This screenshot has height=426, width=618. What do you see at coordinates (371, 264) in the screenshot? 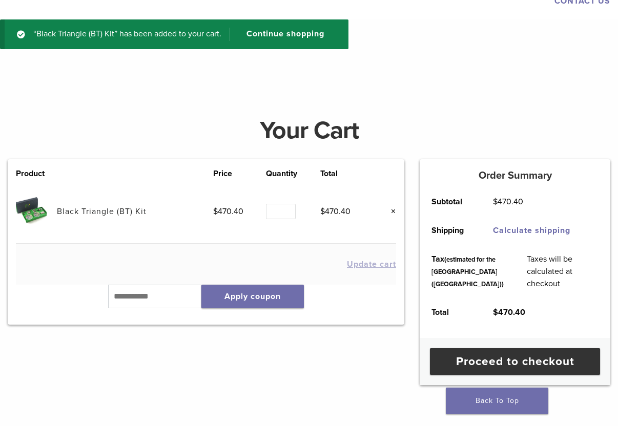
I see `button: Update cart` at bounding box center [371, 264].